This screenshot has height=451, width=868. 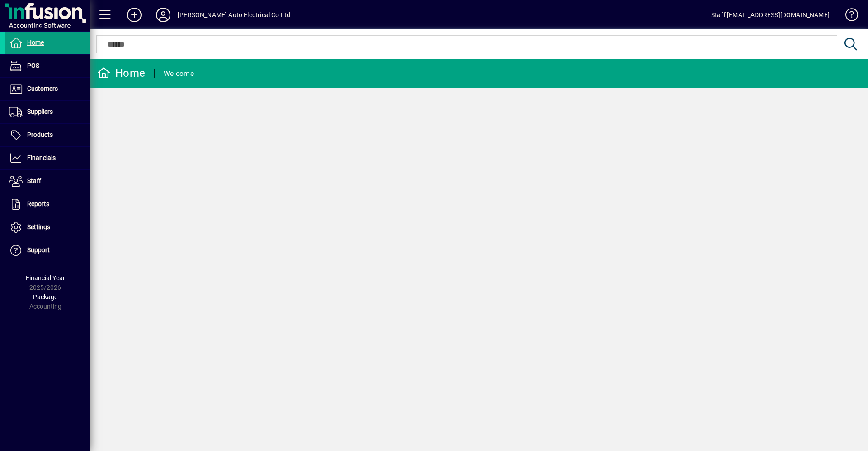 What do you see at coordinates (38, 250) in the screenshot?
I see `span: Support` at bounding box center [38, 250].